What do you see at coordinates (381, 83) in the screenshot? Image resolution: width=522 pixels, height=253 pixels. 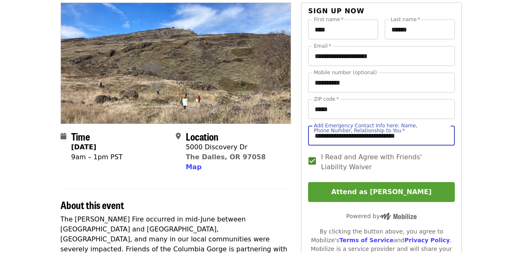 I see `input: Mobile number (optional)` at bounding box center [381, 83].